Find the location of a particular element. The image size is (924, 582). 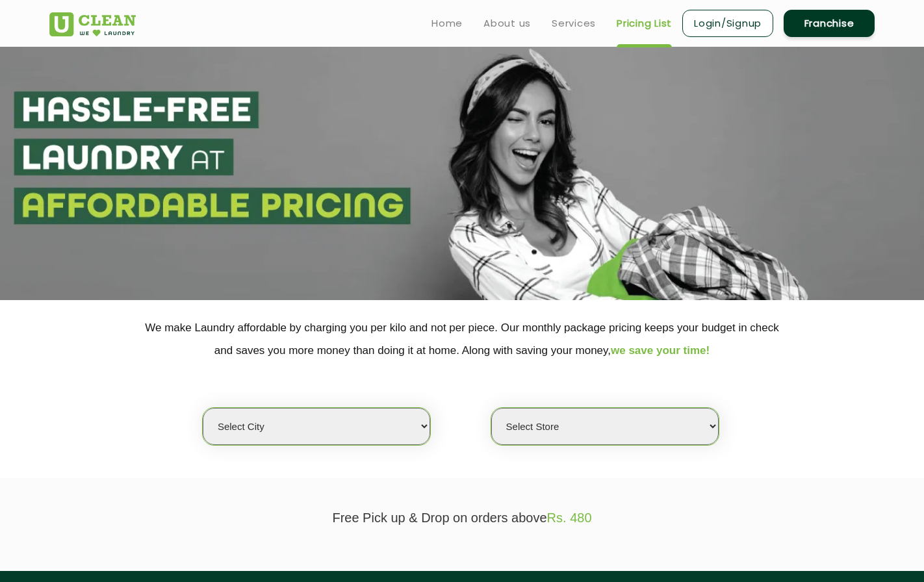

span: we save your time! is located at coordinates (660, 350).